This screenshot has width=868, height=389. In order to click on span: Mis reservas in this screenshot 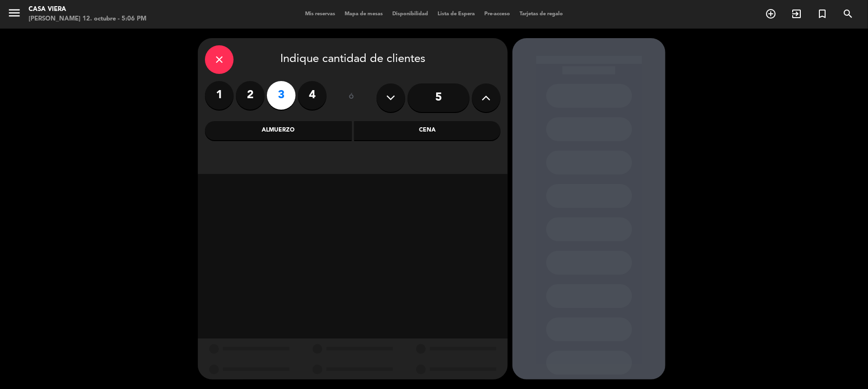, I will do `click(320, 14)`.